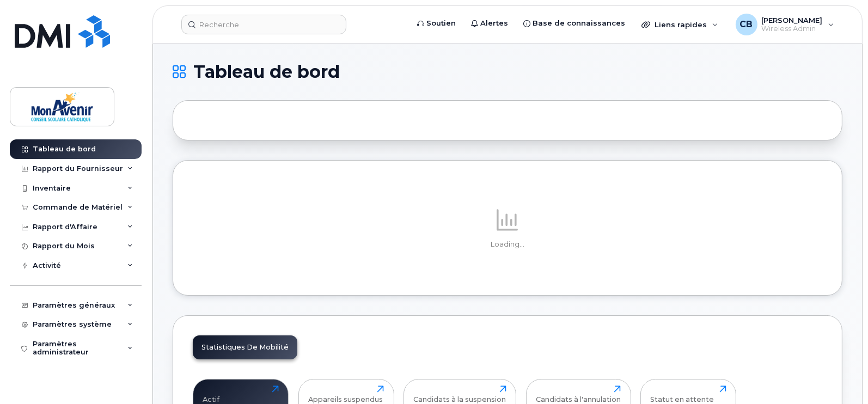 The width and height of the screenshot is (868, 404). I want to click on div: Actif, so click(211, 394).